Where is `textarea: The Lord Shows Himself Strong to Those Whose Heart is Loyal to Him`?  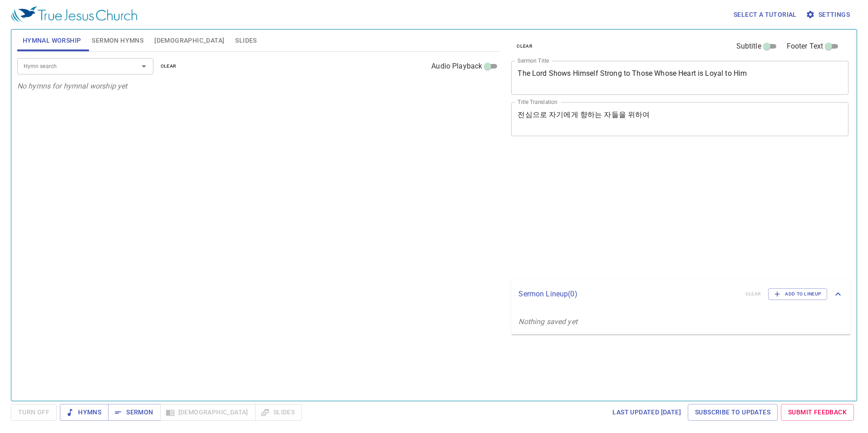 textarea: The Lord Shows Himself Strong to Those Whose Heart is Loyal to Him is located at coordinates (679, 78).